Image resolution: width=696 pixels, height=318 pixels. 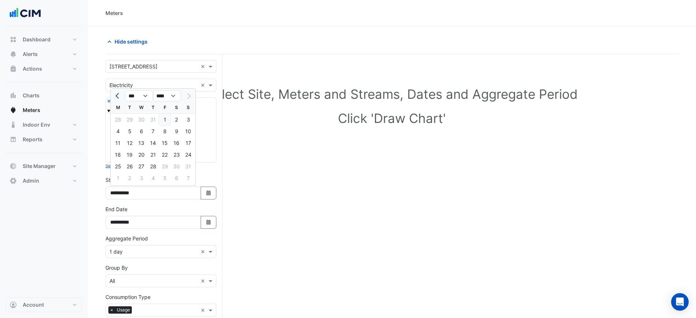 What do you see at coordinates (33, 305) in the screenshot?
I see `span: Account` at bounding box center [33, 305].